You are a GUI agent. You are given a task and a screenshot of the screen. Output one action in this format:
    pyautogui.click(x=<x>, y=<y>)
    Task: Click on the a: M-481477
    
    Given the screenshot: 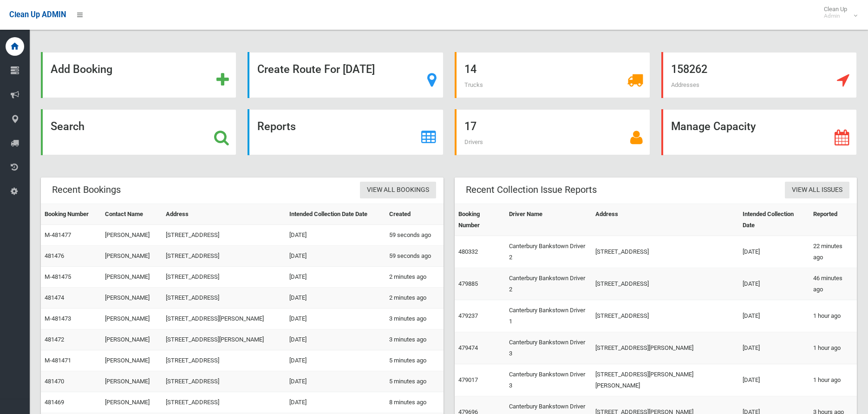 What is the action you would take?
    pyautogui.click(x=57, y=235)
    